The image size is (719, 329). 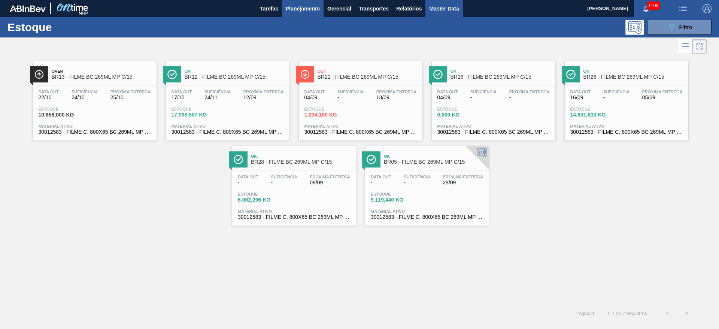 What do you see at coordinates (94, 98) in the screenshot?
I see `a: ÍconeOverBR13 - FILME BC 269ML MP C/15Data out22/10Suficiência24/10Próxima Entrega25/10Estoque10....` at bounding box center [94, 98].